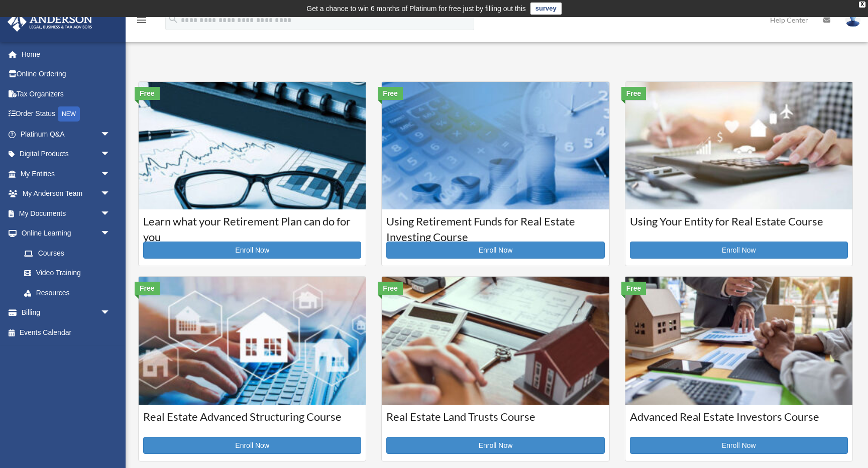  Describe the element at coordinates (66, 194) in the screenshot. I see `a: My Anderson Teamarrow_drop_down` at that location.